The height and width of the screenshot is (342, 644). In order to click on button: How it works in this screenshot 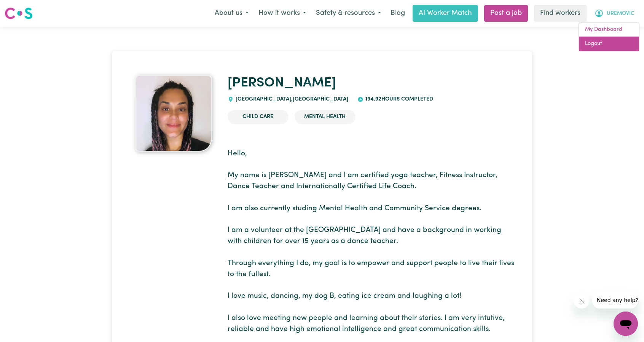, I will do `click(282, 13)`.